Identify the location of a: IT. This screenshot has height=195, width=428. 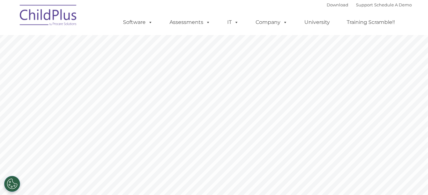
(233, 22).